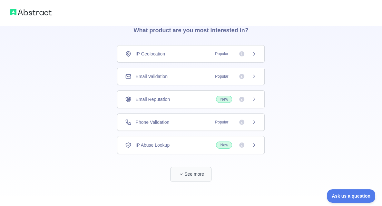 Image resolution: width=382 pixels, height=206 pixels. What do you see at coordinates (31, 12) in the screenshot?
I see `img: Abstract logo` at bounding box center [31, 12].